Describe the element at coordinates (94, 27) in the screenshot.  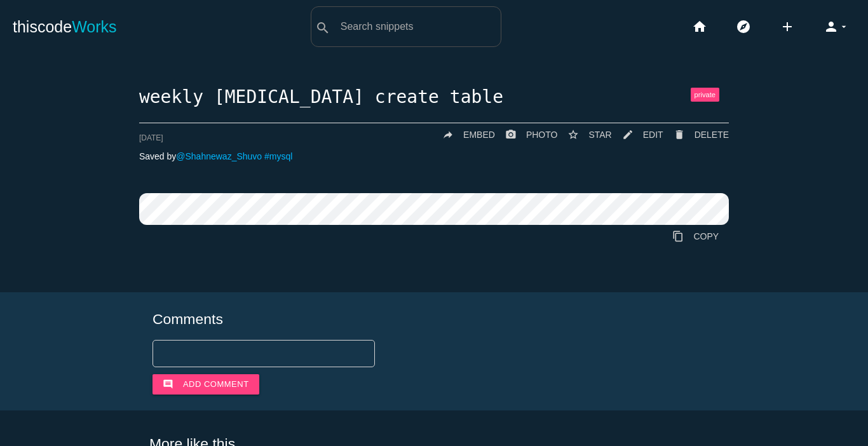
I see `span: Works` at that location.